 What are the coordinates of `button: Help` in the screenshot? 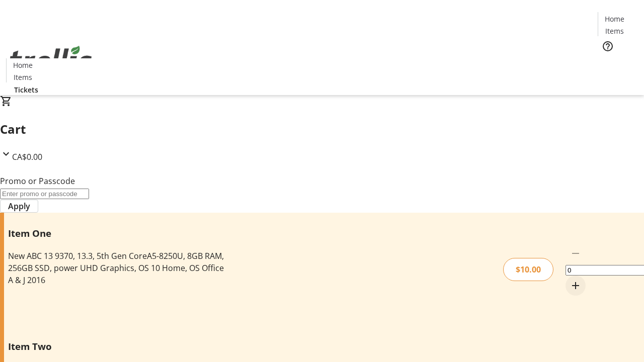 It's located at (608, 46).